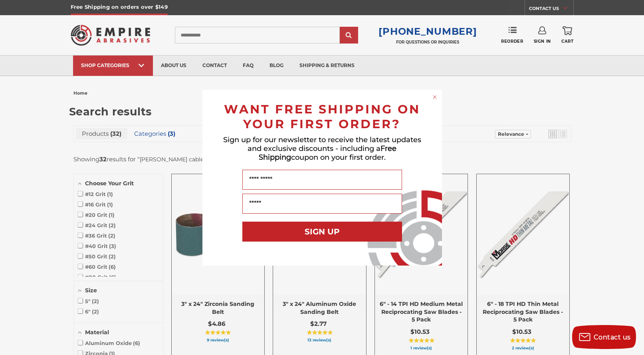  What do you see at coordinates (322, 116) in the screenshot?
I see `span: WANT FREE SHIPPING ON YOUR FIRST ORDER?` at bounding box center [322, 116].